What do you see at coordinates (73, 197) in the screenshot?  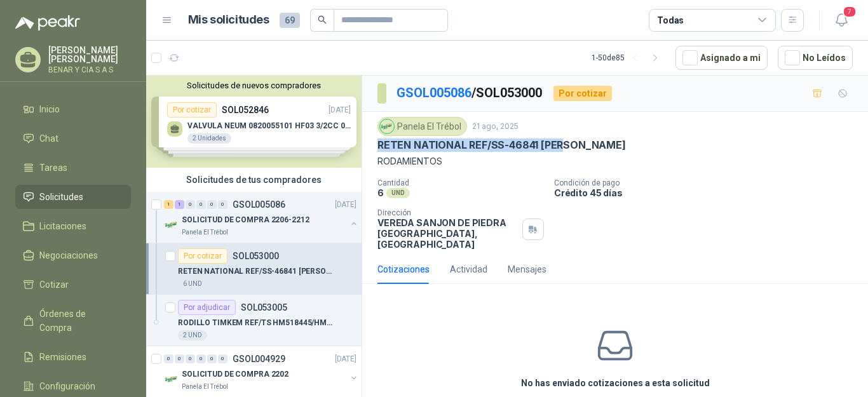 I see `a: Solicitudes` at bounding box center [73, 197].